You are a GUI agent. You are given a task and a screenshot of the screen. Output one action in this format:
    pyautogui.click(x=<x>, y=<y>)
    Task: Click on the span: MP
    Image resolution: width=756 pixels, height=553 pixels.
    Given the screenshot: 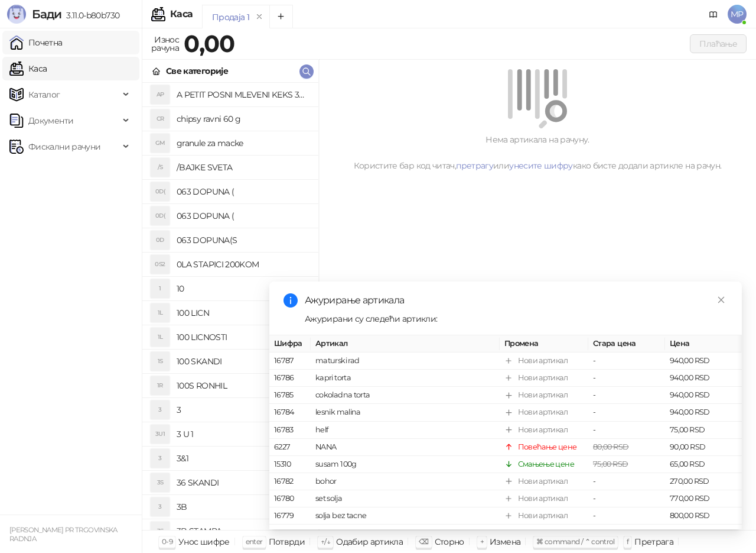 What is the action you would take?
    pyautogui.click(x=737, y=14)
    